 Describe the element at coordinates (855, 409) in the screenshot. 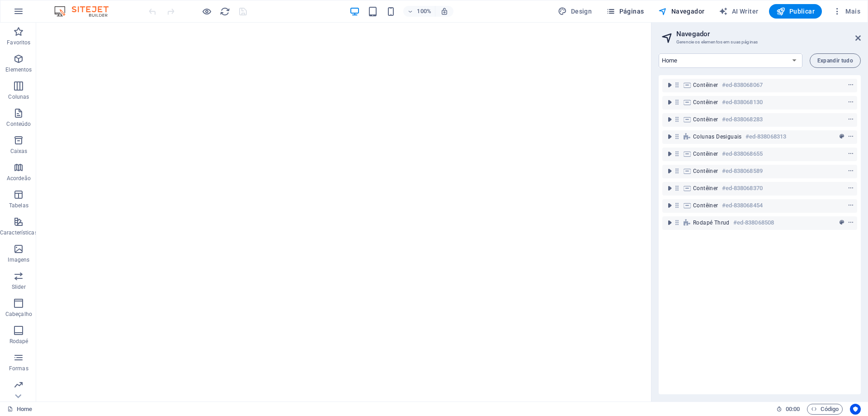

I see `button: Usercentrics` at that location.